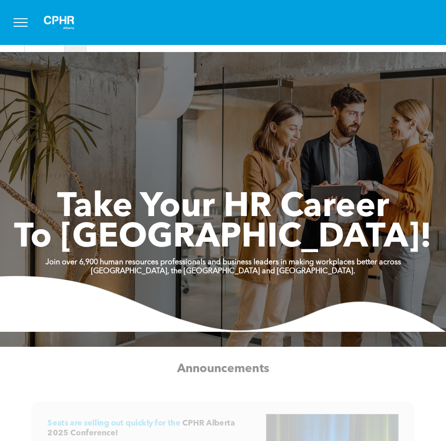 The width and height of the screenshot is (446, 441). Describe the element at coordinates (59, 23) in the screenshot. I see `img: A white background with a few lines on it` at that location.